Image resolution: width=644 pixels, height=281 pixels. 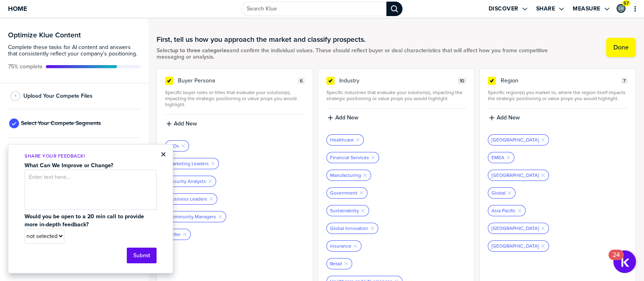 What do you see at coordinates (462, 81) in the screenshot?
I see `span: 10` at bounding box center [462, 81].